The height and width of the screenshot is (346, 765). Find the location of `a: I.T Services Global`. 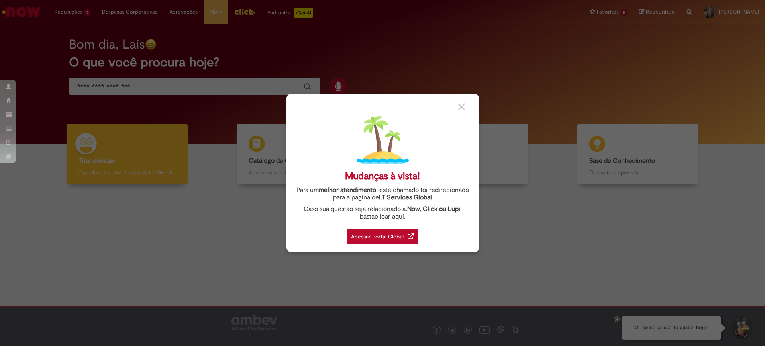

a: I.T Services Global is located at coordinates (405, 195).